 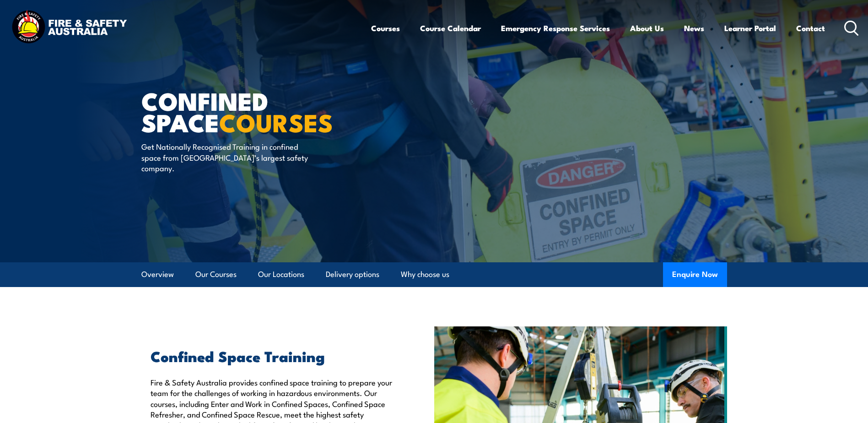 What do you see at coordinates (647, 28) in the screenshot?
I see `a: About Us` at bounding box center [647, 28].